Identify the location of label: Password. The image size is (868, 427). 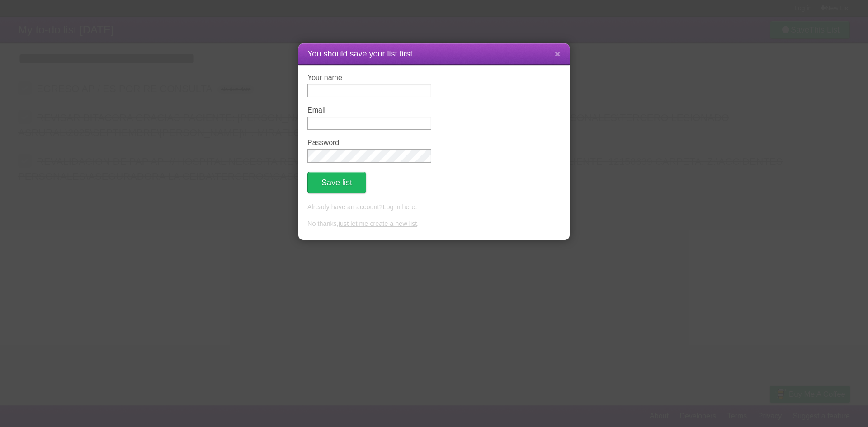
(369, 142).